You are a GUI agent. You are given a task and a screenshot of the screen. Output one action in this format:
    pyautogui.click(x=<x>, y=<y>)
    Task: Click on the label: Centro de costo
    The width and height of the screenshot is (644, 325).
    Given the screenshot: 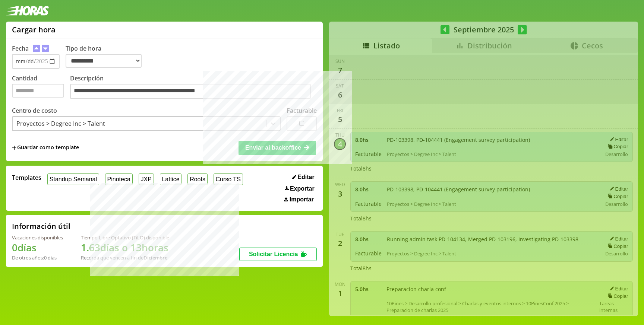 What is the action you would take?
    pyautogui.click(x=34, y=111)
    